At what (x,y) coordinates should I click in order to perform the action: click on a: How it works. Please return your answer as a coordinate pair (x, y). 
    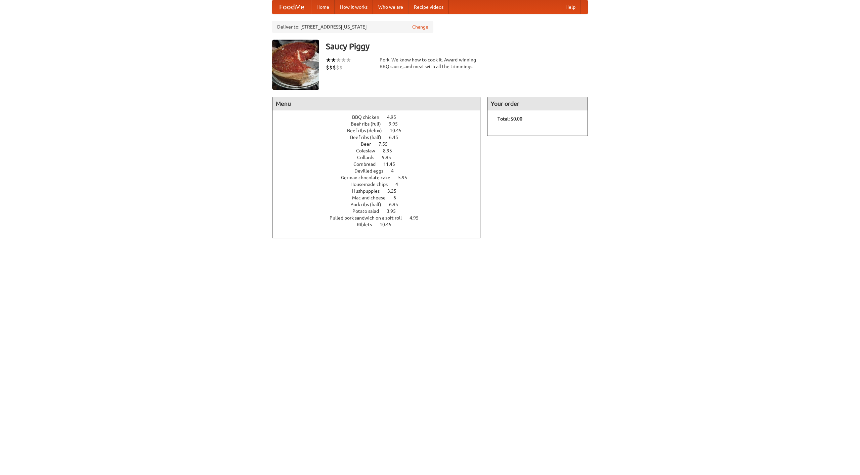
    Looking at the image, I should click on (354, 7).